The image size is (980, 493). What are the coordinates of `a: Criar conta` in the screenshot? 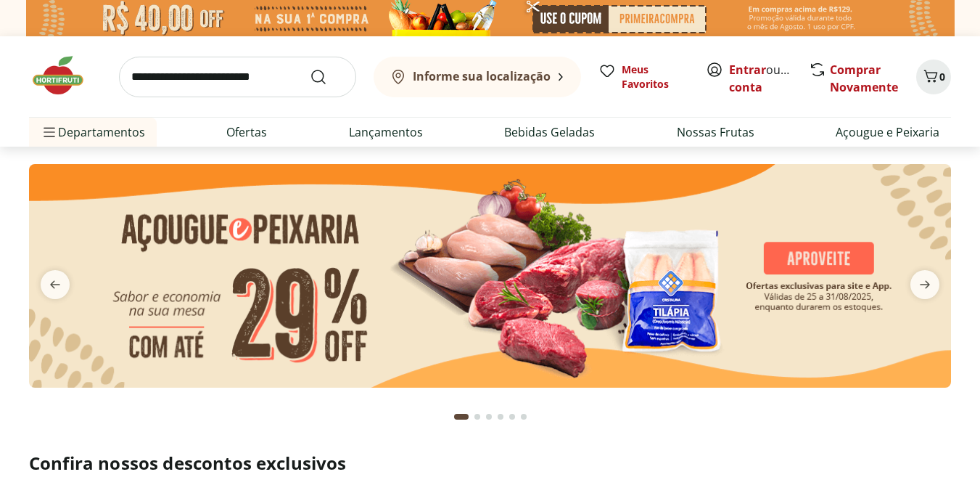 It's located at (769, 78).